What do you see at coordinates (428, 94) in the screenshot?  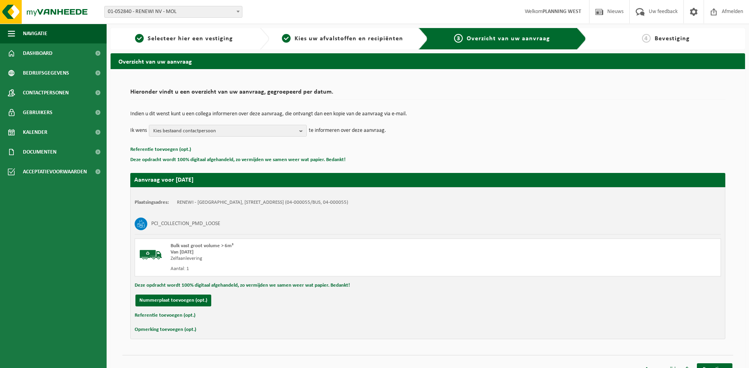 I see `h2: Hieronder vindt u een overzicht van uw aanvraag, gegroepeerd per datum.` at bounding box center [428, 94].